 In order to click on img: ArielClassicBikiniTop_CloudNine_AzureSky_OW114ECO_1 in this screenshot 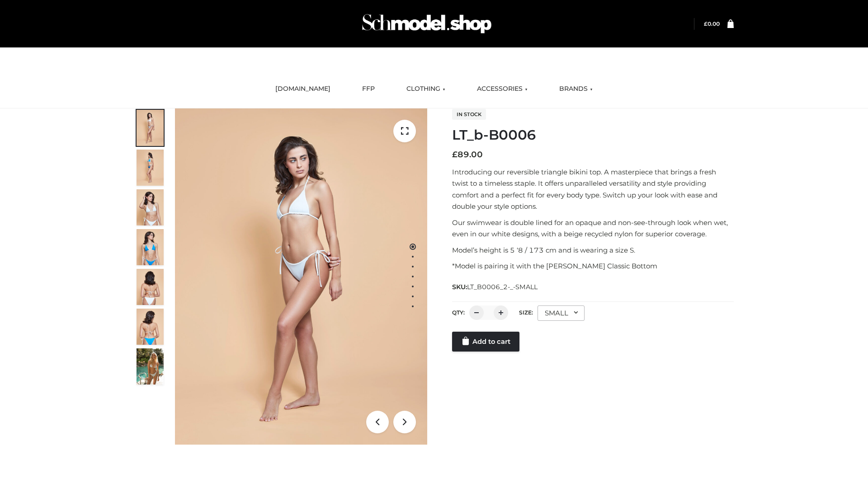, I will do `click(301, 277)`.